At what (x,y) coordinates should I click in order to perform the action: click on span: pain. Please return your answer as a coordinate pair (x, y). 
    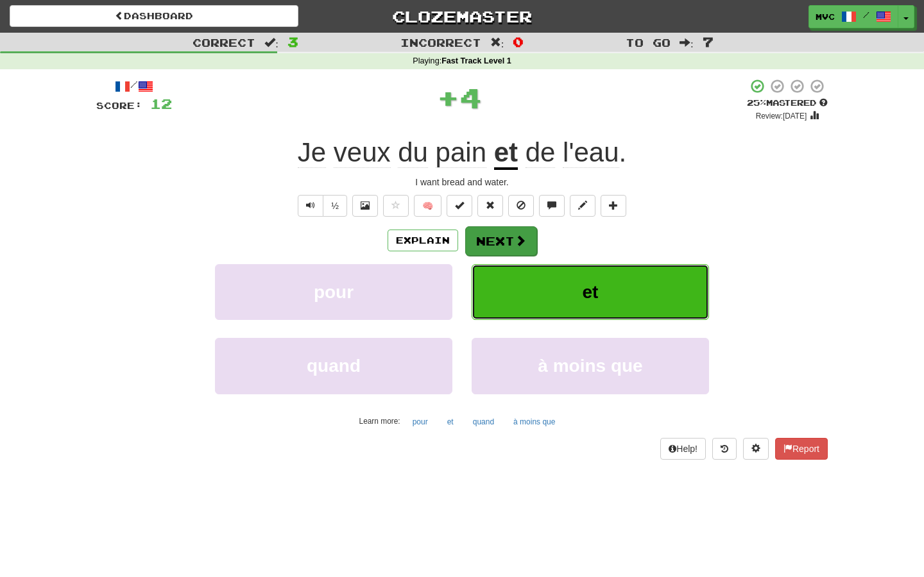
    Looking at the image, I should click on (461, 153).